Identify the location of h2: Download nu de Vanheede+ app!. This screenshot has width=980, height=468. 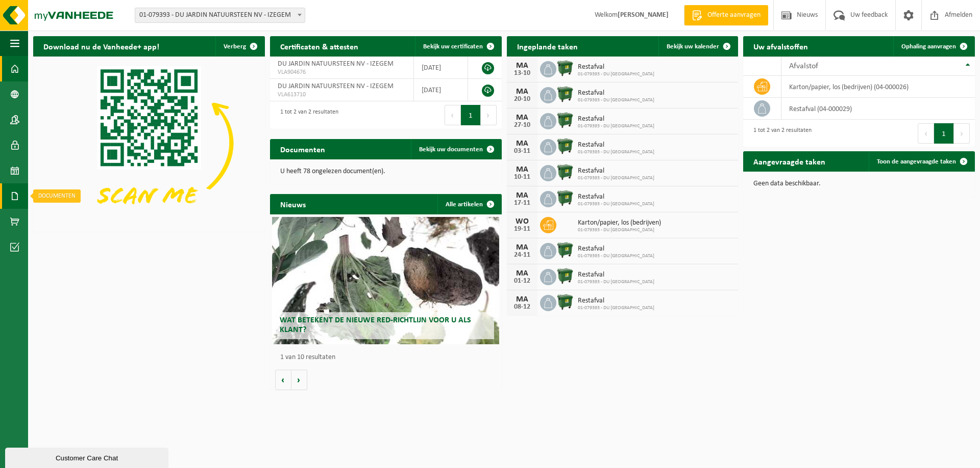
(101, 46).